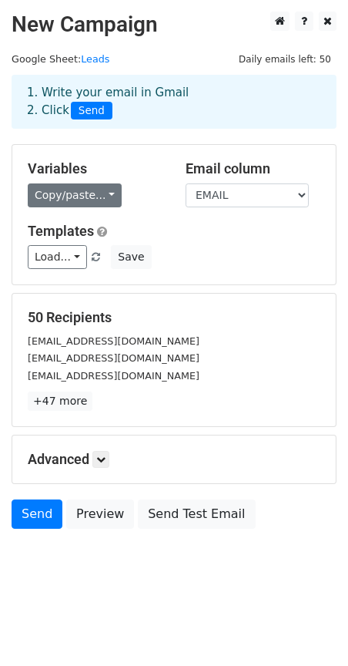 Image resolution: width=348 pixels, height=666 pixels. Describe the element at coordinates (57, 257) in the screenshot. I see `a: Load...` at that location.